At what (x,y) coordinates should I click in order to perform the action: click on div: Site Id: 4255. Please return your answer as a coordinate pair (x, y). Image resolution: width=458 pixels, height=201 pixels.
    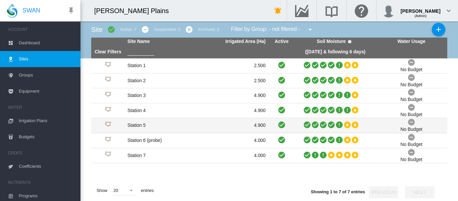
    Looking at the image, I should click on (108, 111).